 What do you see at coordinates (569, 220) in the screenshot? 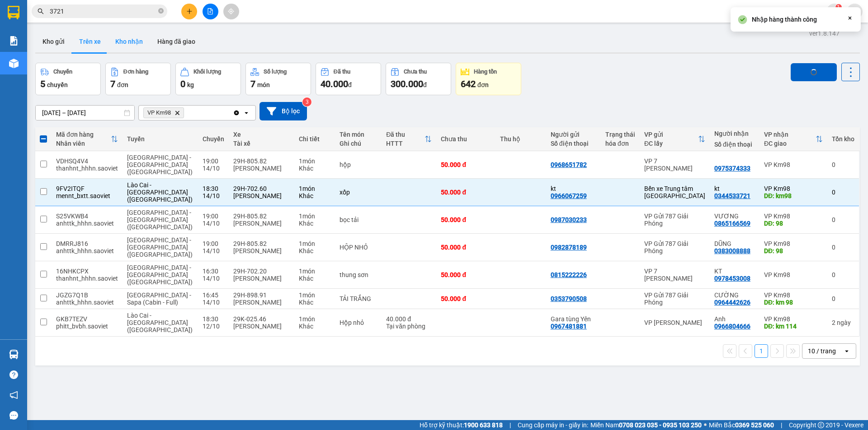
I see `div: 0987030233` at bounding box center [569, 220].